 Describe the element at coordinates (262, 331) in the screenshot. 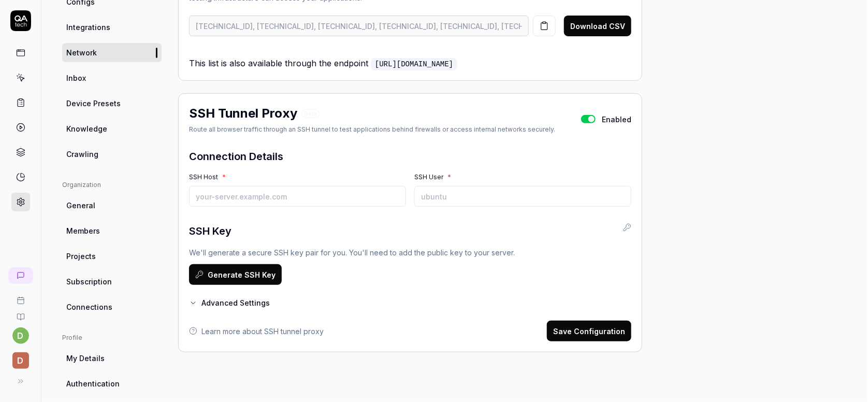

I see `a: Learn more about SSH tunnel proxy` at that location.